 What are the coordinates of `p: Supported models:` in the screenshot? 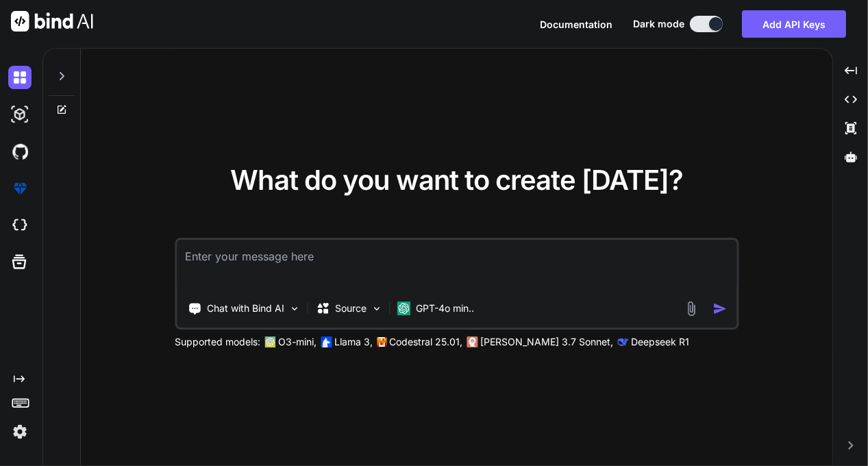 It's located at (217, 342).